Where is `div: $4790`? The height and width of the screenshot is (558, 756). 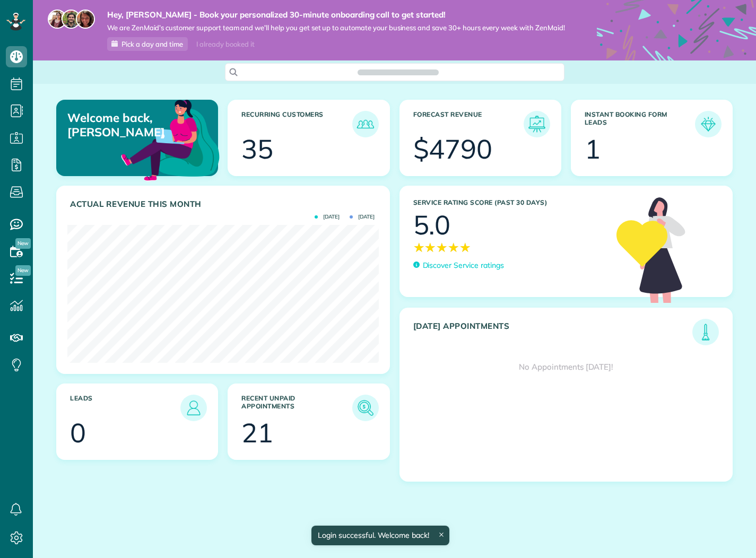 div: $4790 is located at coordinates (453, 149).